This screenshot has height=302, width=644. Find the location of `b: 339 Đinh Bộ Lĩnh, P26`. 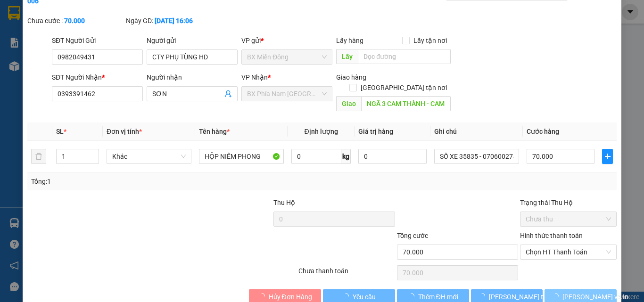

b: 339 Đinh Bộ Lĩnh, P26 is located at coordinates (27, 61).